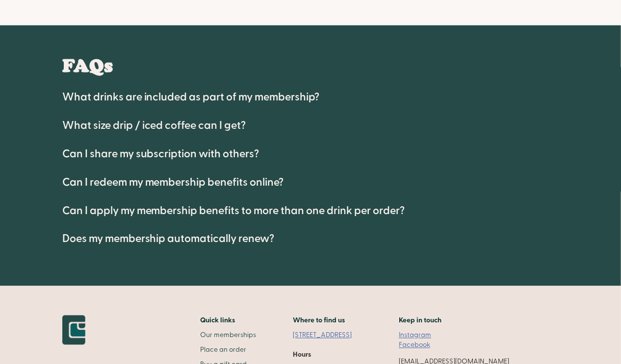 This screenshot has height=364, width=621. What do you see at coordinates (319, 321) in the screenshot?
I see `h5: Where to find us` at bounding box center [319, 321].